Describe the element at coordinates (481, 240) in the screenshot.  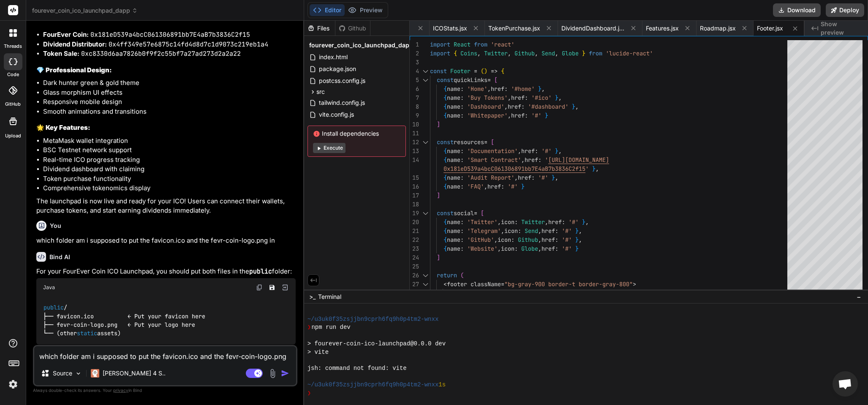
I see `span: 'GitHub'` at that location.